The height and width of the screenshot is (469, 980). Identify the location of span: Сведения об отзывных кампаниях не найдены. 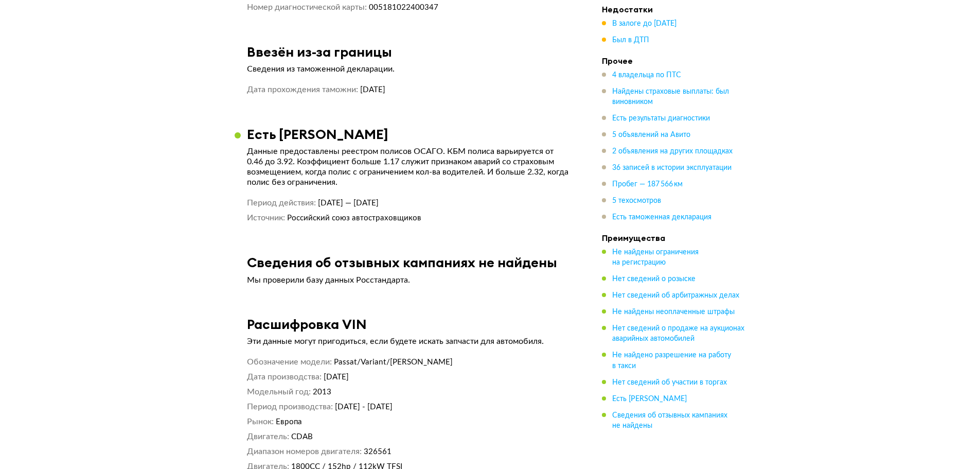
(670, 420).